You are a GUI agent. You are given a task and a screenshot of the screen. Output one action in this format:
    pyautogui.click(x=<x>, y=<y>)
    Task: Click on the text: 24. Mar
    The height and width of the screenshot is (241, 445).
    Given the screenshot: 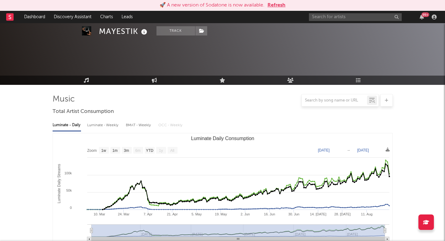 What is the action you would take?
    pyautogui.click(x=124, y=214)
    